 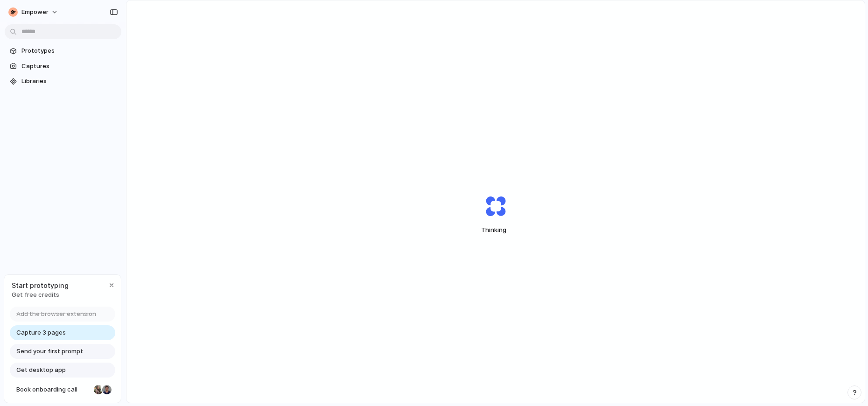 I want to click on a: Book onboarding call, so click(x=63, y=390).